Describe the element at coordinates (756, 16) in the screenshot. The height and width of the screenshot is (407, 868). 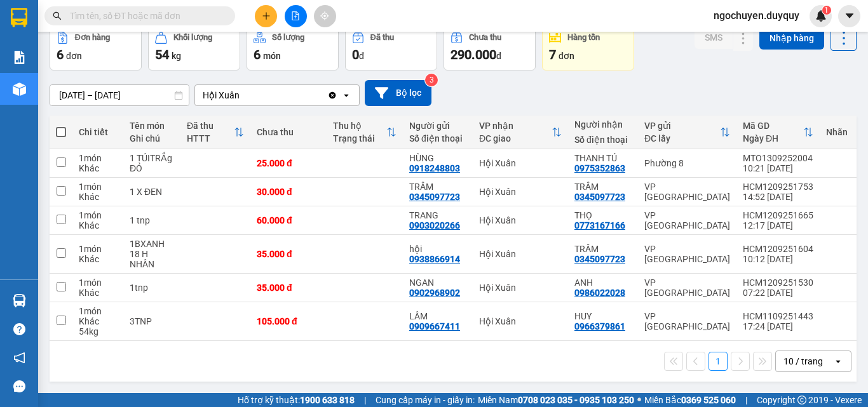
I see `span: ngochuyen.duyquy` at that location.